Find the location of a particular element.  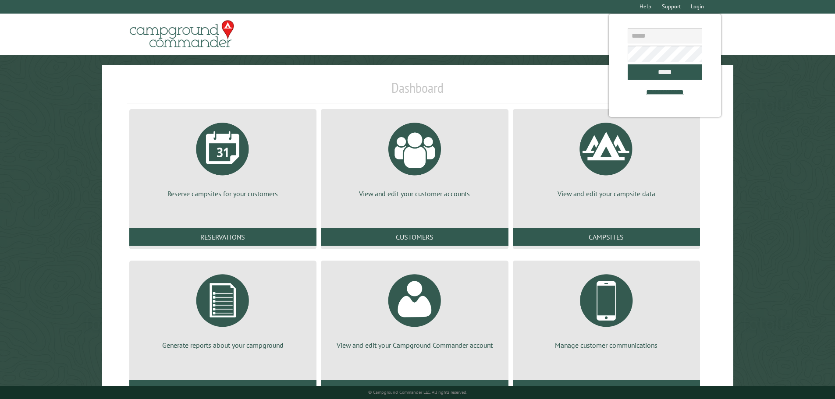

p: View and edit your Campground Commander account is located at coordinates (414, 345).